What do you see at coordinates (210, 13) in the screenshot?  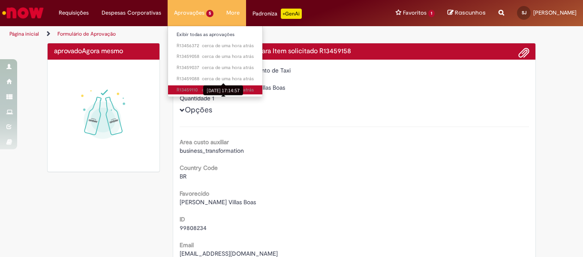 I see `span: 5` at bounding box center [210, 13].